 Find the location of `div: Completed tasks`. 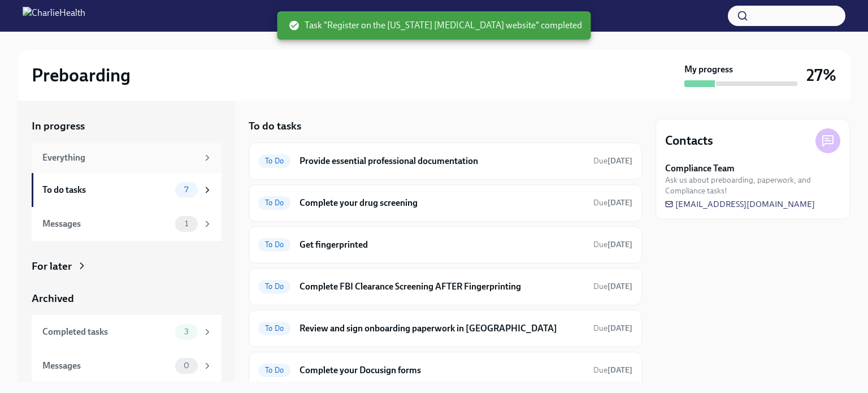

div: Completed tasks is located at coordinates (106, 332).